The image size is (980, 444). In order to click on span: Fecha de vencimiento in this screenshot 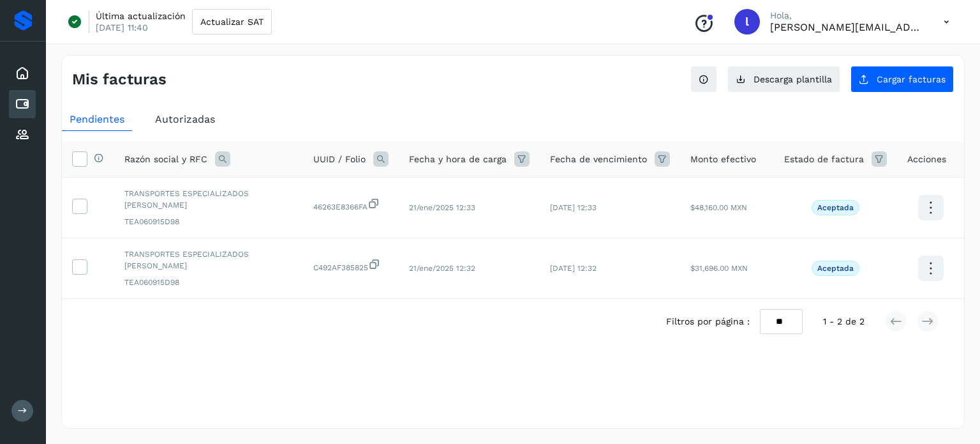, I will do `click(599, 159)`.